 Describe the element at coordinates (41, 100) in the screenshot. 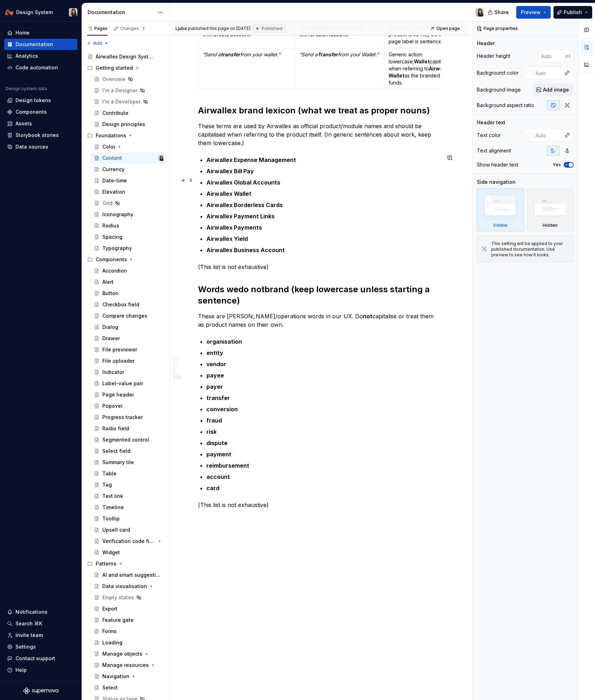

I see `a: Design tokens` at that location.